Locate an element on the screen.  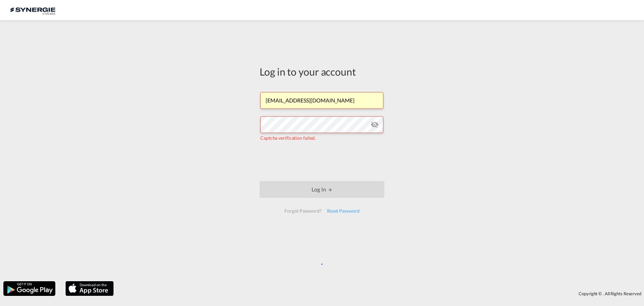
div: Log in to your account is located at coordinates (322, 71).